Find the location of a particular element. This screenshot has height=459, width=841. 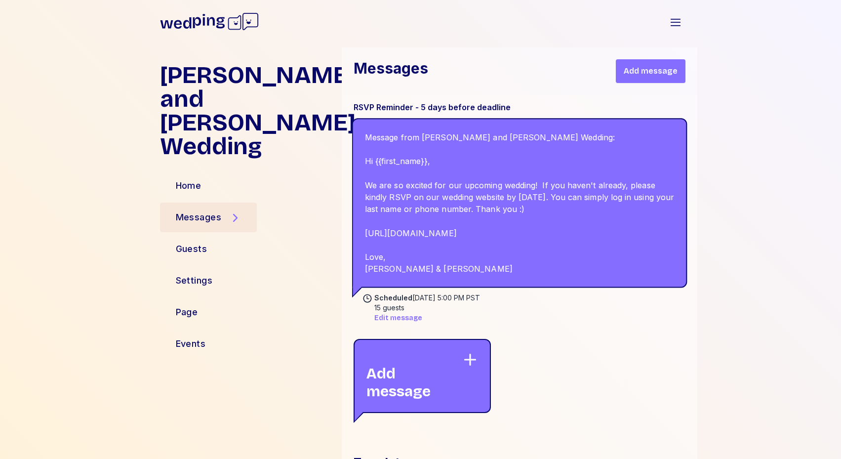

div: Events is located at coordinates (191, 344).